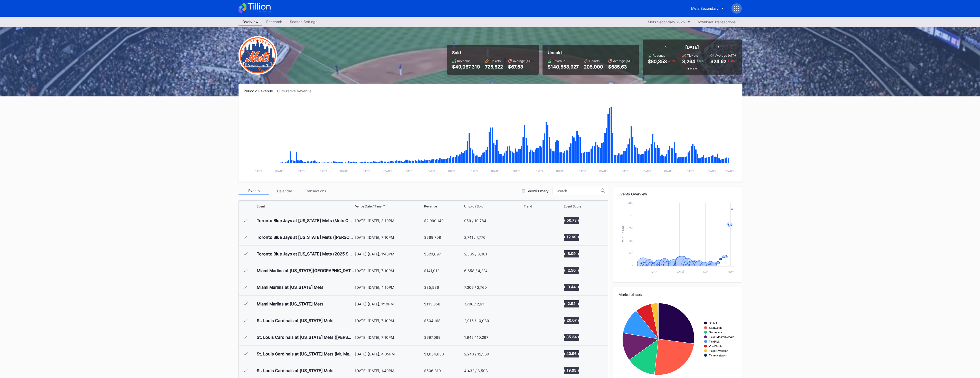  Describe the element at coordinates (572, 337) in the screenshot. I see `text: 35.34` at that location.